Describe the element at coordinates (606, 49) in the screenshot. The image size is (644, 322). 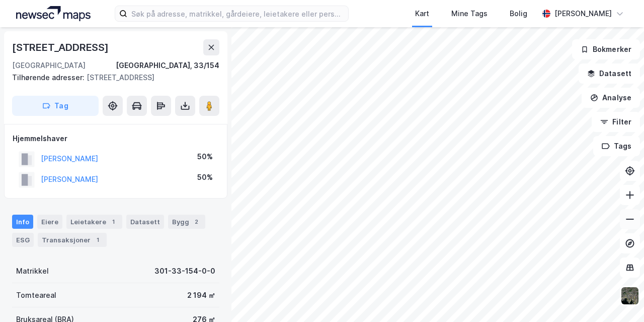
I see `button: Bokmerker` at that location.